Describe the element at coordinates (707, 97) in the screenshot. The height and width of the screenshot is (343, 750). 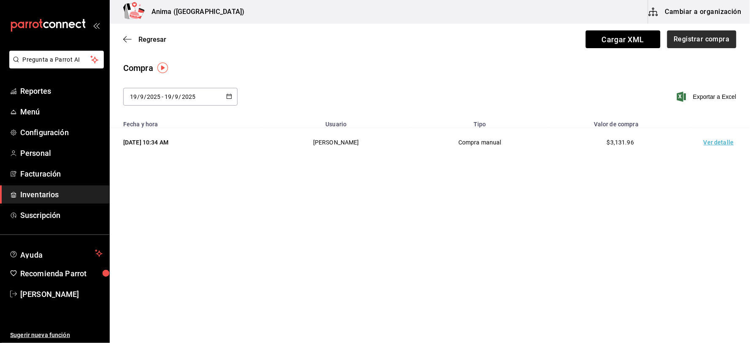
I see `span: Exportar a Excel` at that location.